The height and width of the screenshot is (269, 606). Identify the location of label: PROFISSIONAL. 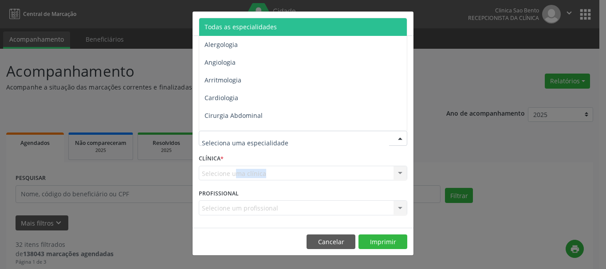
(219, 194).